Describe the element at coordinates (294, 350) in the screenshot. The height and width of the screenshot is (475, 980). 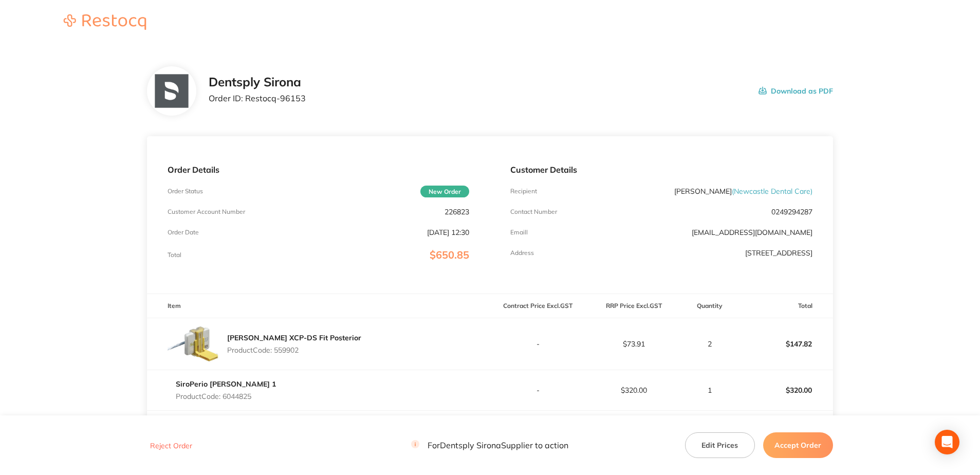
I see `p: Product Code: 559902` at that location.